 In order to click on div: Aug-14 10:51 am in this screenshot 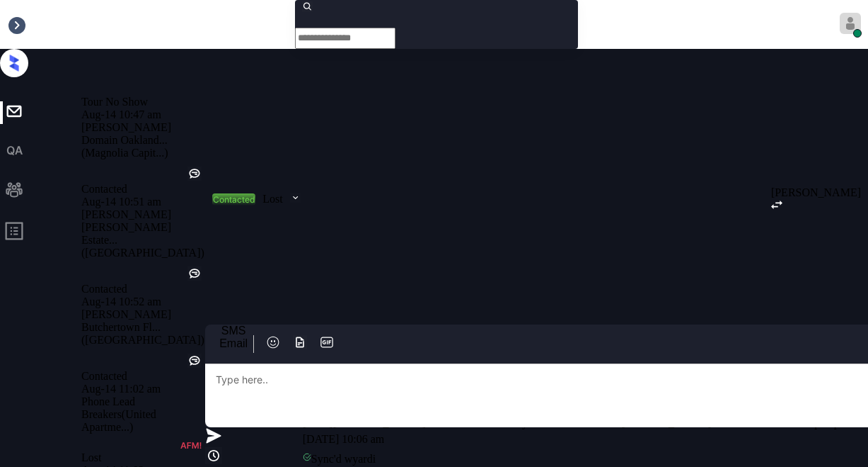, I will do `click(143, 202)`.